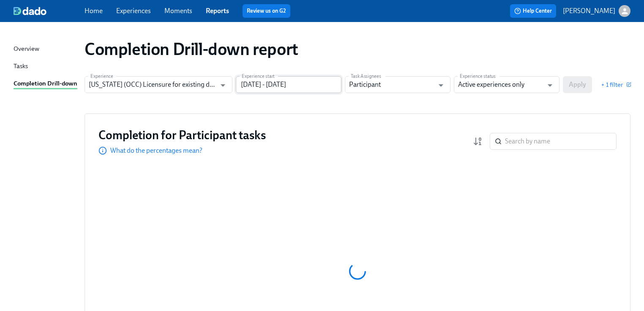  Describe the element at coordinates (26, 49) in the screenshot. I see `div: Overview` at that location.